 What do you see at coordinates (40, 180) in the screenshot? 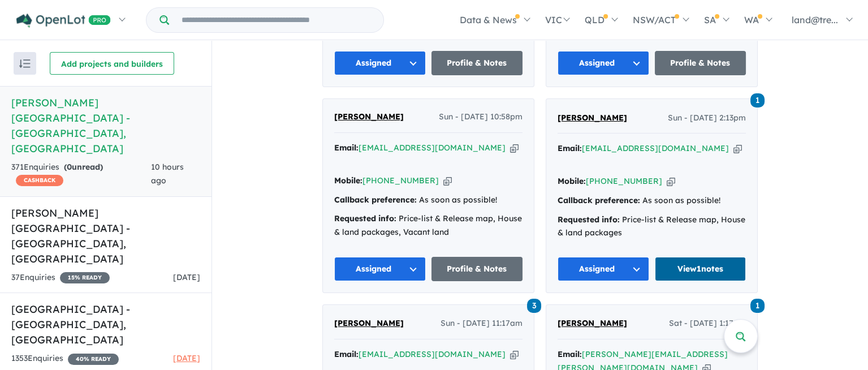
I see `span: CASHBACK` at bounding box center [40, 180].